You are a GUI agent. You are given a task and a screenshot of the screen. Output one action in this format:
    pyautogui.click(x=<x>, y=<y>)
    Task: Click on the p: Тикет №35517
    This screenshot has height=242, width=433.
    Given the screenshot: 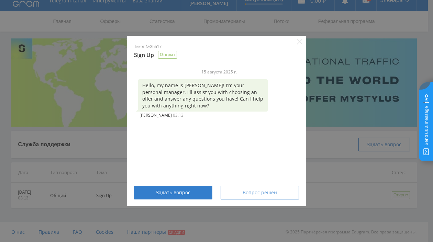 What is the action you would take?
    pyautogui.click(x=216, y=47)
    